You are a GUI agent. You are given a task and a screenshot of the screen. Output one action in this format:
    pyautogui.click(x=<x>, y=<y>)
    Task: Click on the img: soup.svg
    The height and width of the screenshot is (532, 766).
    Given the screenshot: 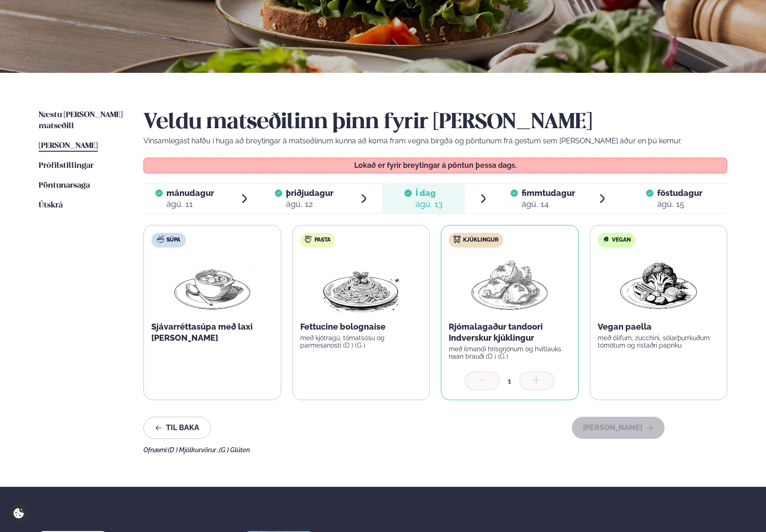 What is the action you would take?
    pyautogui.click(x=160, y=239)
    